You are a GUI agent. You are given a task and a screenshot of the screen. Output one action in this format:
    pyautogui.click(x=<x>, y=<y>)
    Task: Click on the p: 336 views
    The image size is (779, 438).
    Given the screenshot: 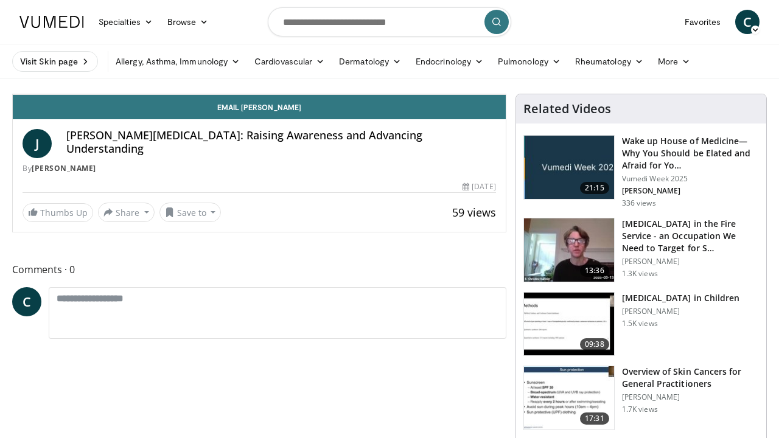 What is the action you would take?
    pyautogui.click(x=639, y=203)
    